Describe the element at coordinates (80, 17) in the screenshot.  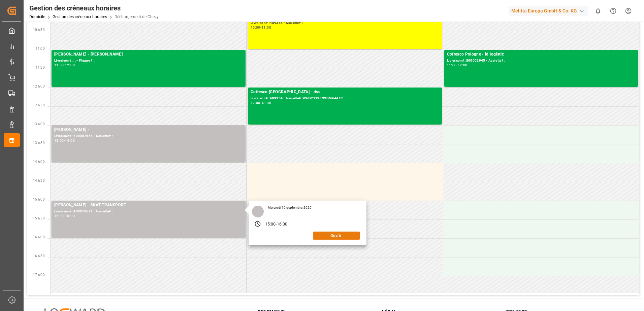
I see `a: Gestion des créneaux horaires` at that location.